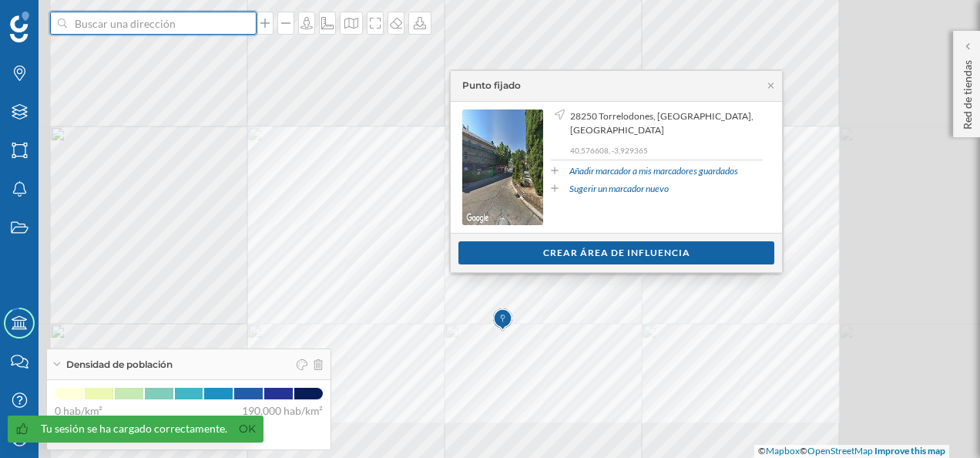  I want to click on a: Improve this map, so click(910, 450).